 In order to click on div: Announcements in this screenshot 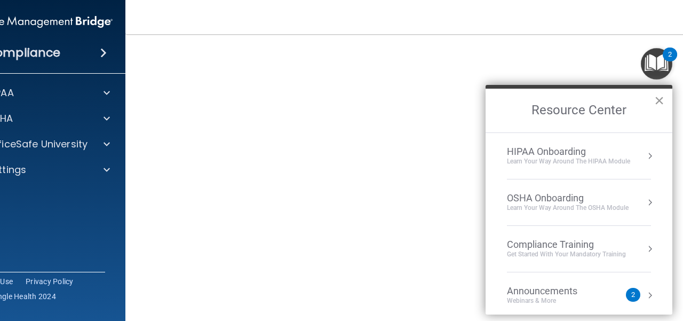, I will do `click(553, 291)`.